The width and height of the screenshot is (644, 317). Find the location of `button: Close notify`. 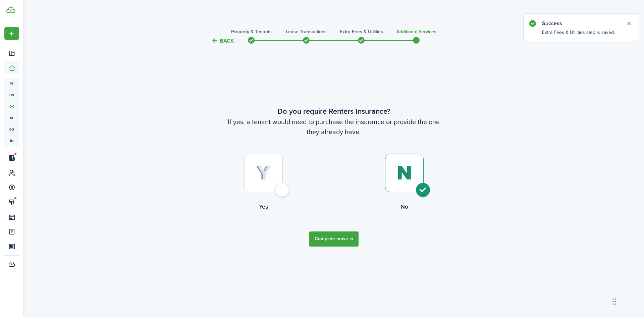

button: Close notify is located at coordinates (629, 23).